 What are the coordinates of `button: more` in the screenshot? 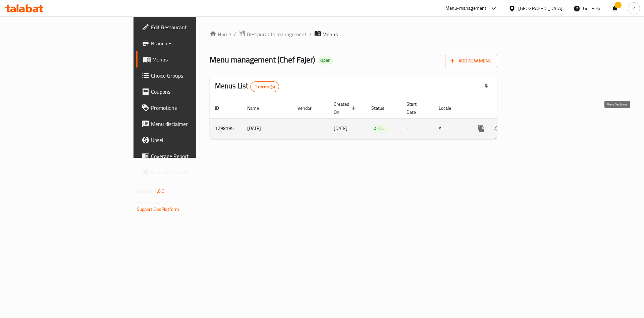 It's located at (481, 129).